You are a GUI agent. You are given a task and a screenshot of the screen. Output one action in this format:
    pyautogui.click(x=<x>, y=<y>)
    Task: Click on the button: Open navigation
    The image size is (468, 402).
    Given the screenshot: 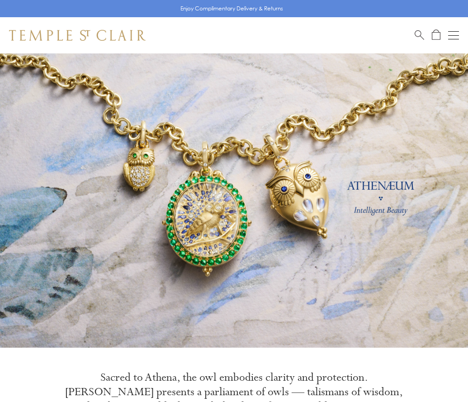 What is the action you would take?
    pyautogui.click(x=454, y=35)
    